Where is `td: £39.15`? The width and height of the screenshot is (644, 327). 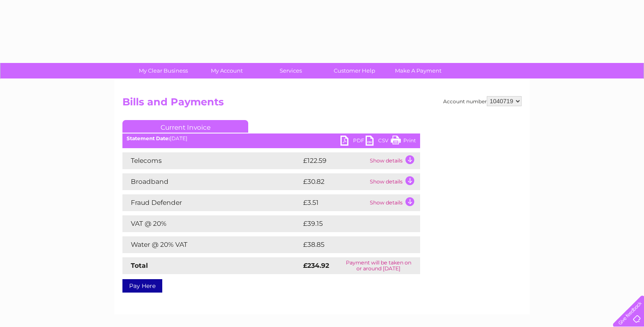 td: £39.15 is located at coordinates (352, 224).